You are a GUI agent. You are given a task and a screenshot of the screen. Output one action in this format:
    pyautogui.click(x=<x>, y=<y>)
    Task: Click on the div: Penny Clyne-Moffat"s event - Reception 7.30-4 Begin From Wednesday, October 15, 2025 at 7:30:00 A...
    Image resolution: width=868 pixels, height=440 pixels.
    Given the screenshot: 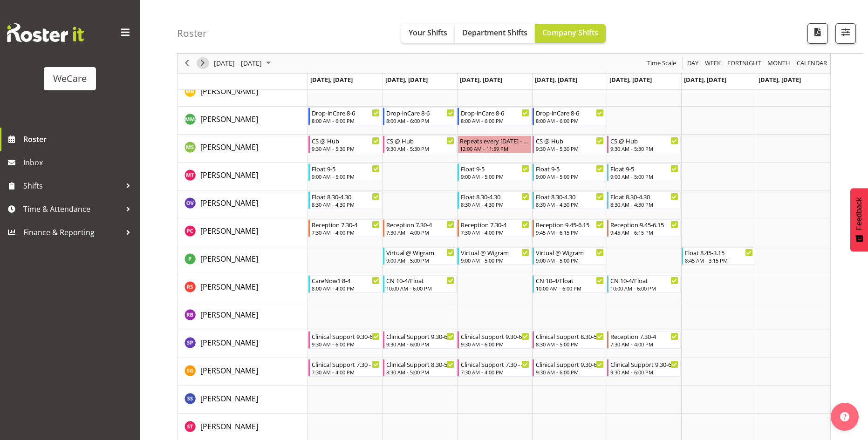 What is the action you would take?
    pyautogui.click(x=495, y=228)
    